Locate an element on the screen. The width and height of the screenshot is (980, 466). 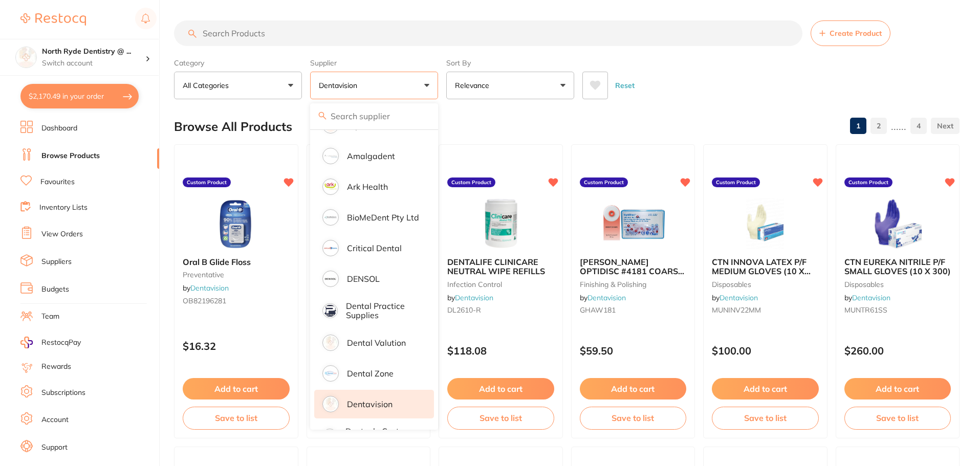
span: Create Product is located at coordinates (855, 33).